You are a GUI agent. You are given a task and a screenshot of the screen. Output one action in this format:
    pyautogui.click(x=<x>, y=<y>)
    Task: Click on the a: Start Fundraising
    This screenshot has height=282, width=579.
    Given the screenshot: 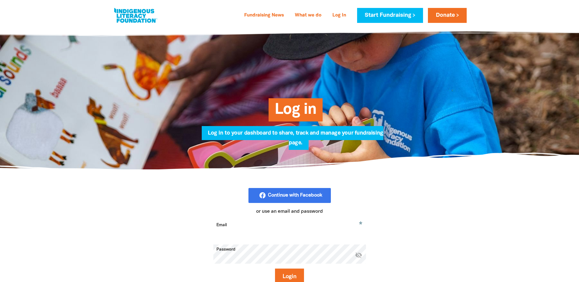 What is the action you would take?
    pyautogui.click(x=390, y=15)
    